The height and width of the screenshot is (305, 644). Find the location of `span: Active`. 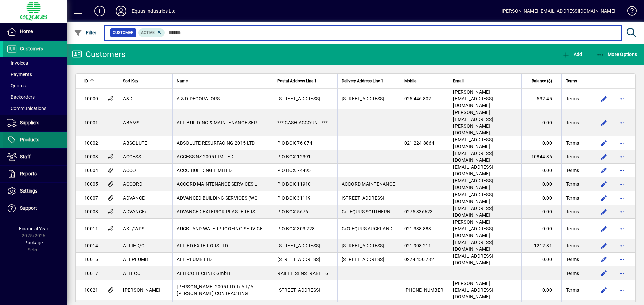

span: Active is located at coordinates (147, 33).